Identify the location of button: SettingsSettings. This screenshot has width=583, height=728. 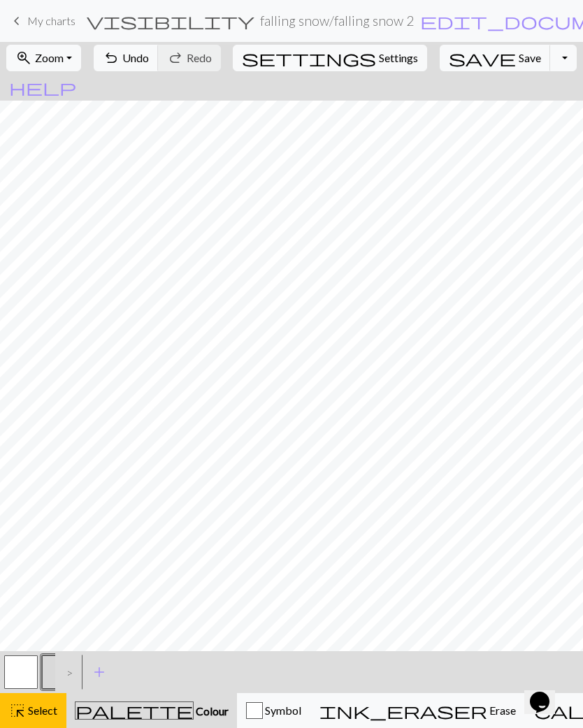
(330, 58).